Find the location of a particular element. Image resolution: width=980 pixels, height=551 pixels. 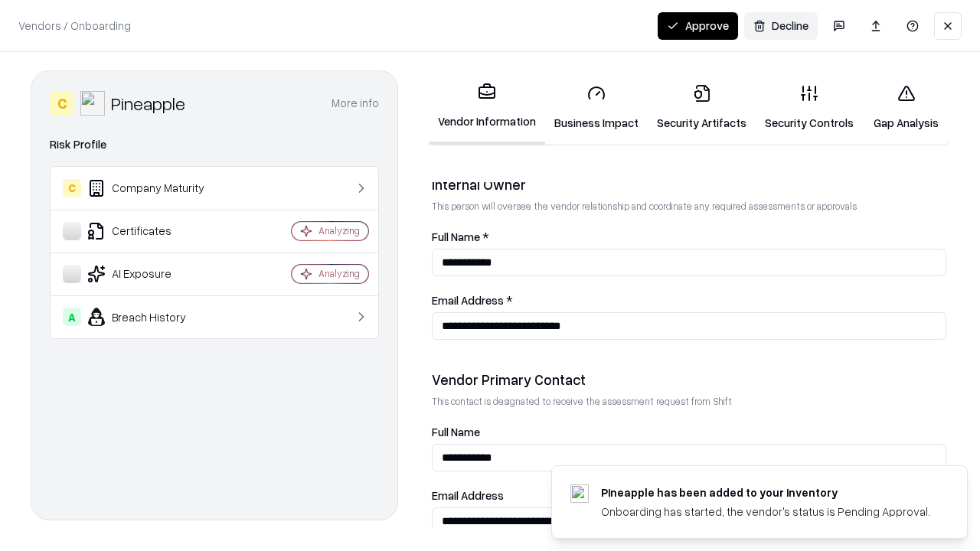

div: AI Exposure is located at coordinates (154, 275).